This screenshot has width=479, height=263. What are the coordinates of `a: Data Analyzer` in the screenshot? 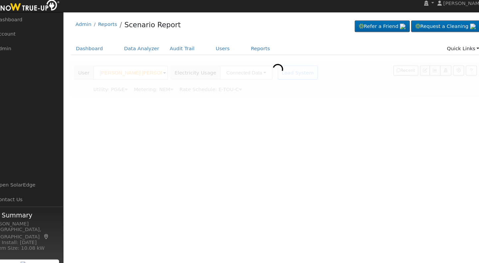 It's located at (149, 51).